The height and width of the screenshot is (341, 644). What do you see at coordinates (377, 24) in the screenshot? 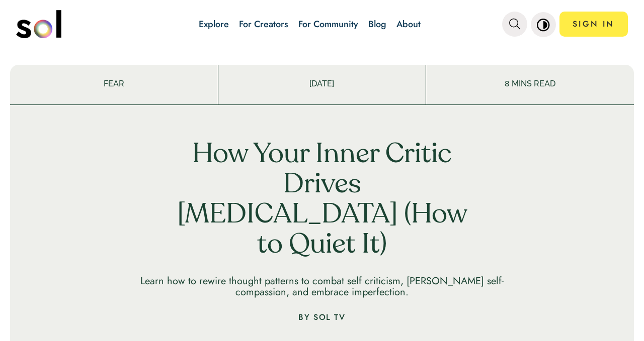
I see `a: Blog` at bounding box center [377, 24].